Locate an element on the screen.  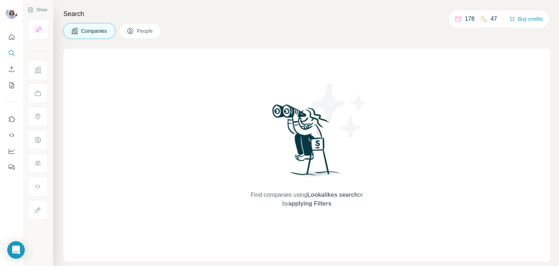
p: 178 is located at coordinates (469, 19).